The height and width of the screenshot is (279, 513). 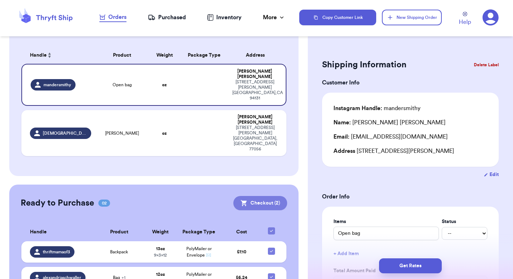 What do you see at coordinates (338, 17) in the screenshot?
I see `button: Copy Customer Link` at bounding box center [338, 17].